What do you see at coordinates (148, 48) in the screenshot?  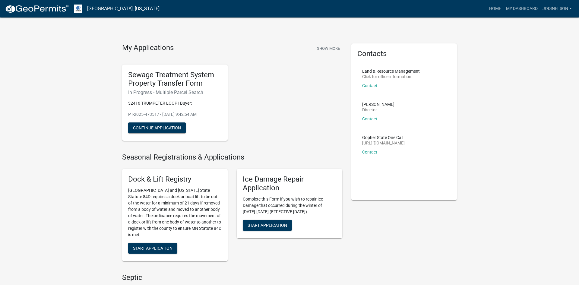 I see `h4: My Applications` at bounding box center [148, 48].